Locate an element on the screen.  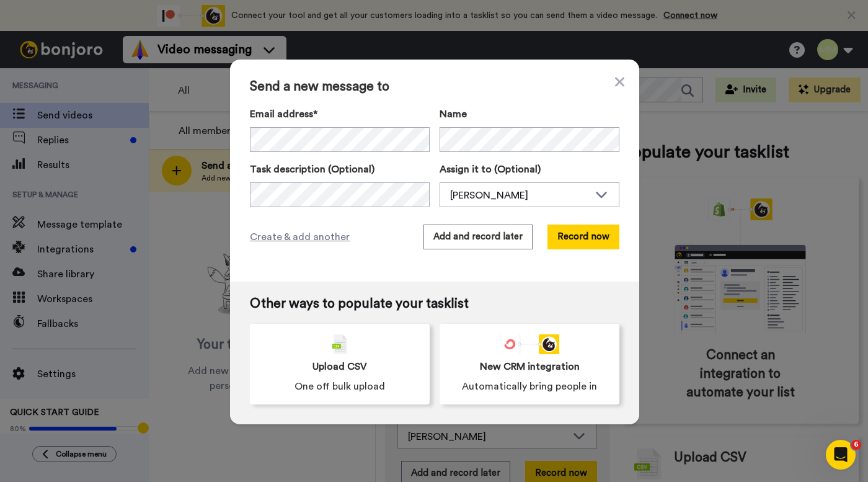
div: animation is located at coordinates (530, 345).